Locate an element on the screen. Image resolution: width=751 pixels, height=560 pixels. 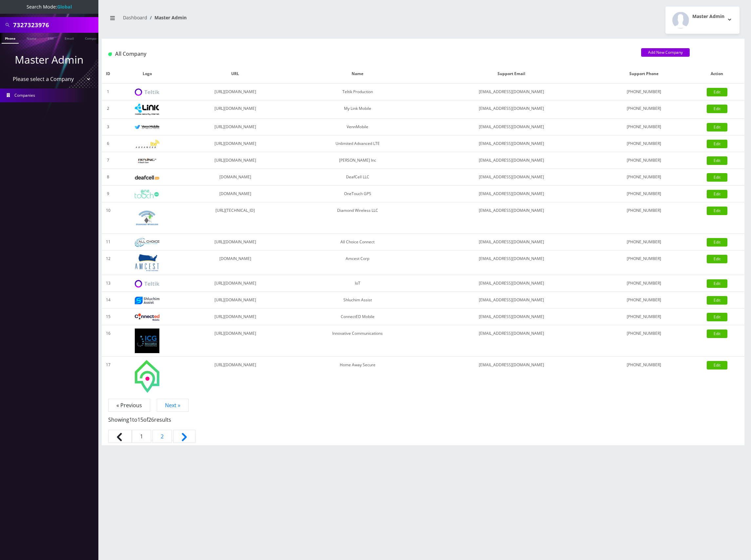
td: ConnectED Mobile is located at coordinates (358, 317).